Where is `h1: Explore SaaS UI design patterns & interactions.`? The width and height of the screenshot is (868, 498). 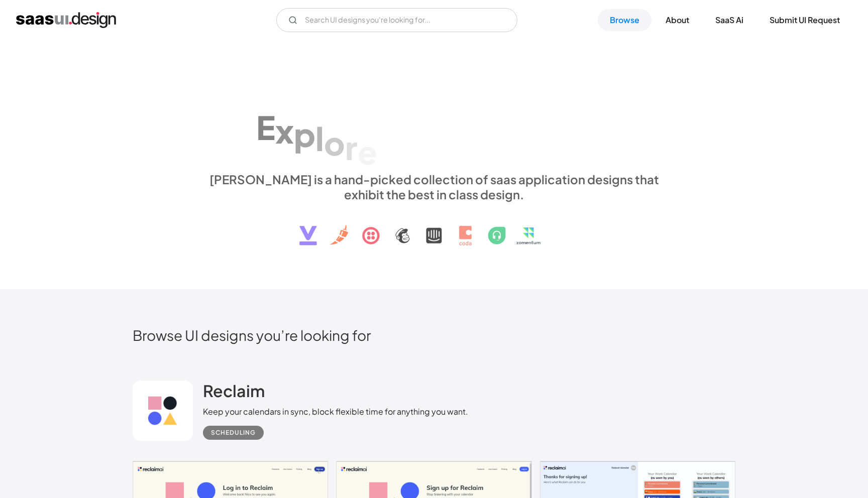
h1: Explore SaaS UI design patterns & interactions. is located at coordinates (434, 123).